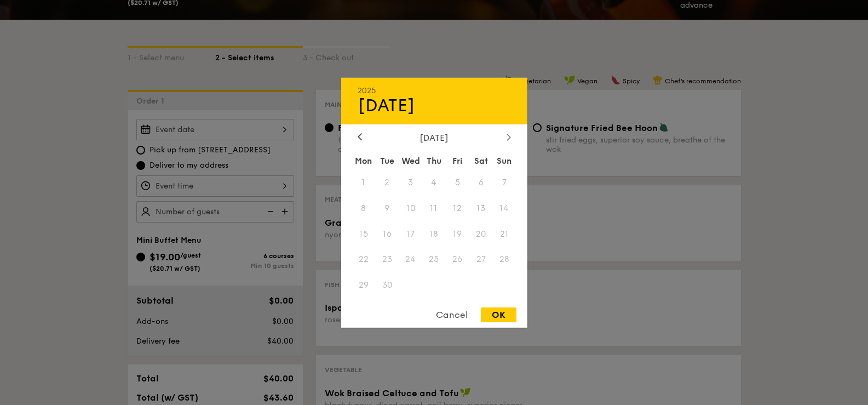 This screenshot has width=868, height=405. What do you see at coordinates (410, 233) in the screenshot?
I see `span: 17` at bounding box center [410, 233].